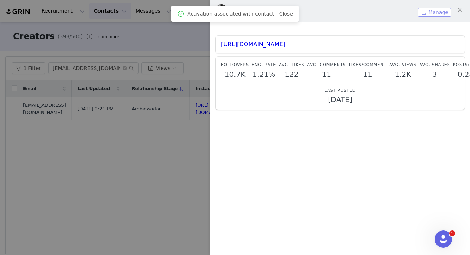  Describe the element at coordinates (264, 74) in the screenshot. I see `p: 1.21%` at that location.